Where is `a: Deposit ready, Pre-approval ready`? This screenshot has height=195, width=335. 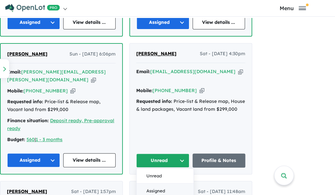
a: Deposit ready, Pre-approval ready is located at coordinates (61, 125).